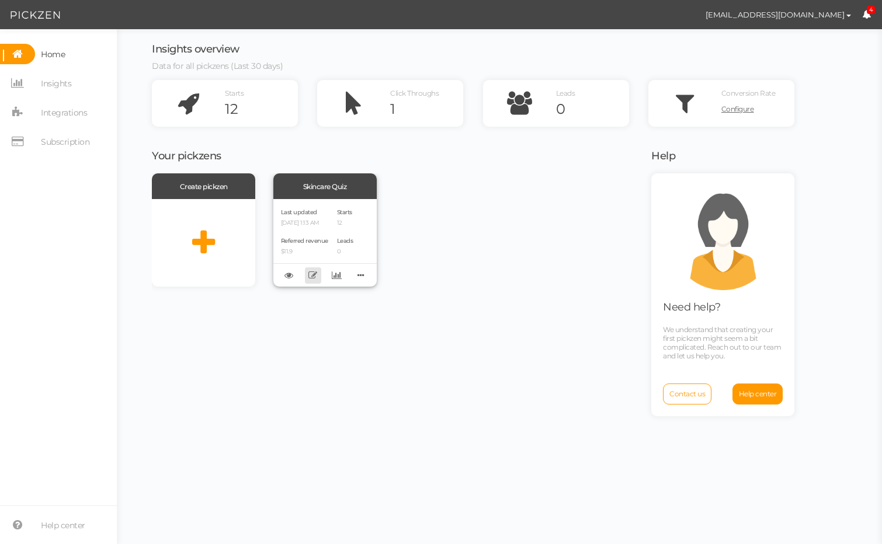 The width and height of the screenshot is (882, 544). What do you see at coordinates (186, 156) in the screenshot?
I see `span: Your pickzens` at bounding box center [186, 156].